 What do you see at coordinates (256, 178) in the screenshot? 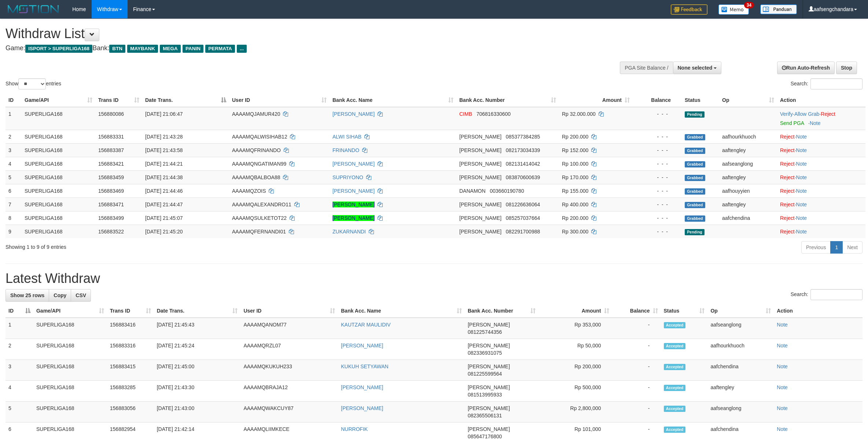
I see `span: AAAAMQBALBOA88` at bounding box center [256, 178].